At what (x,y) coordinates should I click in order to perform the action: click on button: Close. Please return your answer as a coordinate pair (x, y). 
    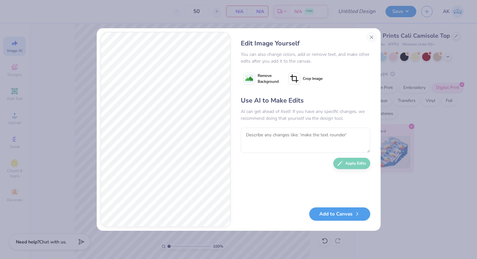
    Looking at the image, I should click on (371, 37).